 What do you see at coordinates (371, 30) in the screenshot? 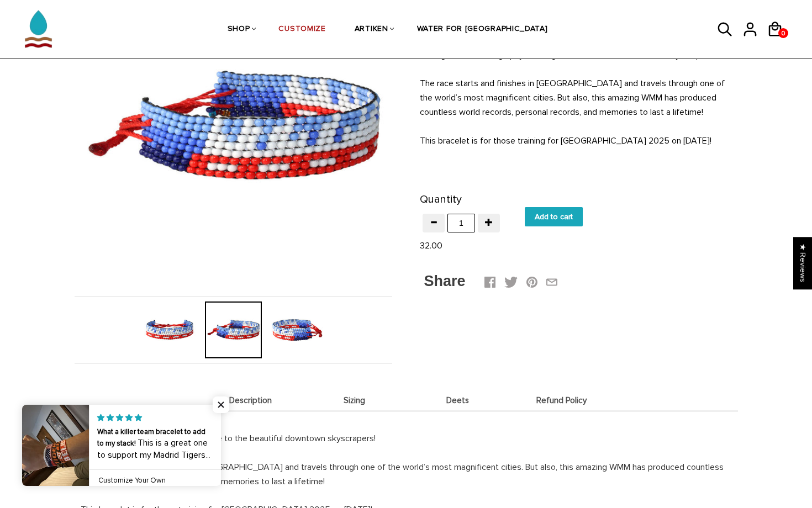
I see `a: ARTIKEN` at bounding box center [371, 30].